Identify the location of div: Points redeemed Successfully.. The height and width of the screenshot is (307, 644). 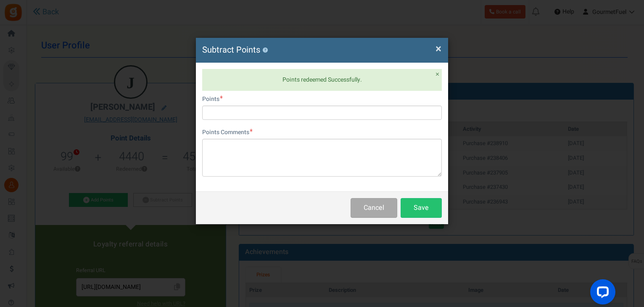
(322, 80).